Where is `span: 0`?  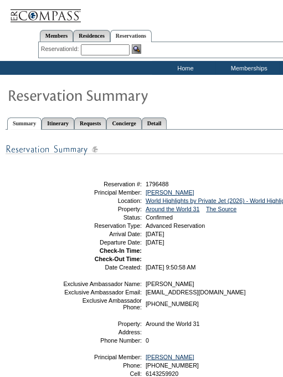
span: 0 is located at coordinates (147, 340).